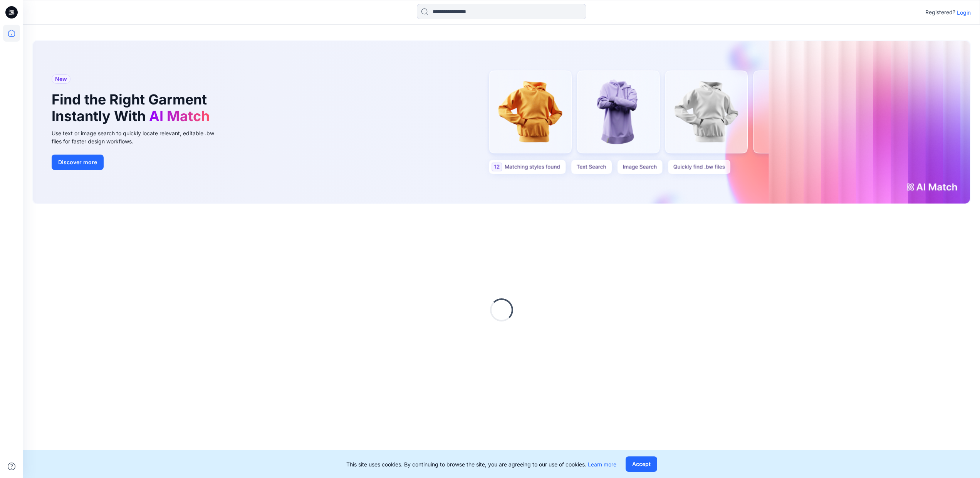  I want to click on p: Login, so click(964, 13).